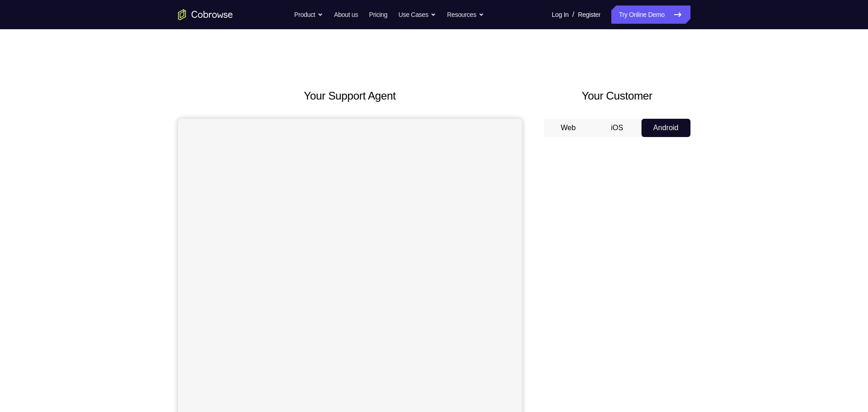 This screenshot has height=412, width=868. Describe the element at coordinates (350, 96) in the screenshot. I see `h2: Your Support Agent` at that location.